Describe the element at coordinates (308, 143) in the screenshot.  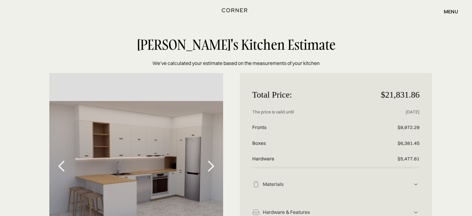
I see `p: Boxes` at that location.